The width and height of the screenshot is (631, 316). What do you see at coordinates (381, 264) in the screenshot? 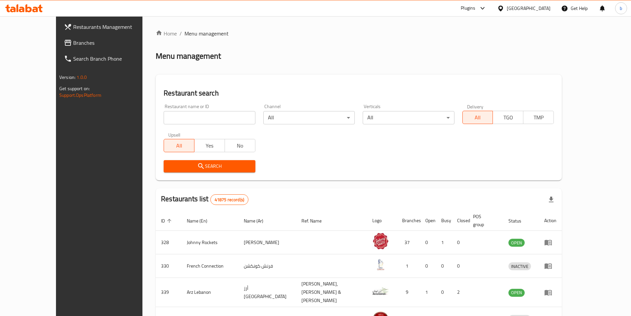
I see `img: French Connection` at bounding box center [381, 264].